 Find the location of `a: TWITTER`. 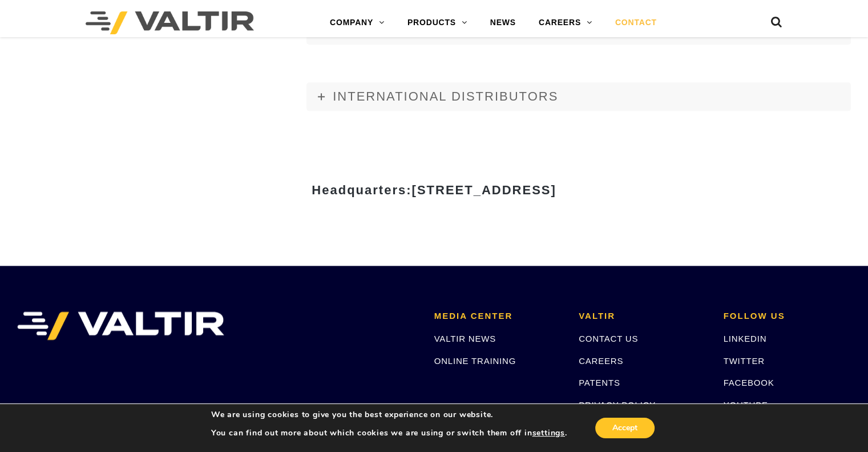

a: TWITTER is located at coordinates (744, 360).